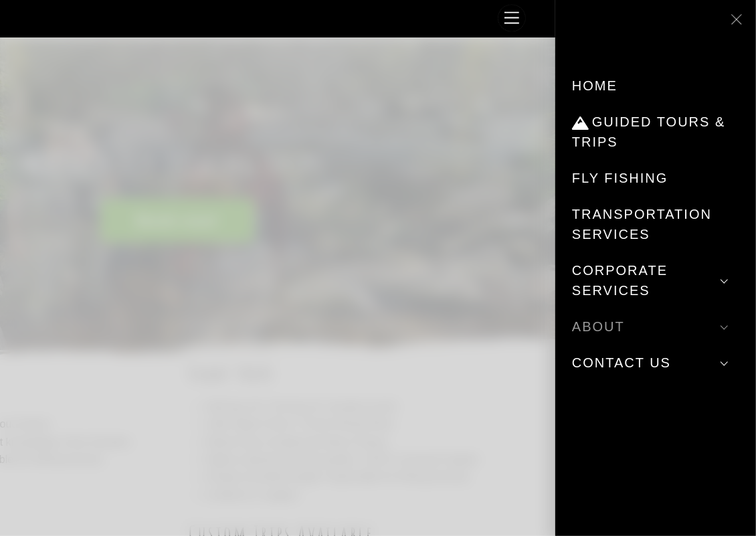 This screenshot has height=536, width=756. What do you see at coordinates (656, 326) in the screenshot?
I see `a: About` at bounding box center [656, 326].